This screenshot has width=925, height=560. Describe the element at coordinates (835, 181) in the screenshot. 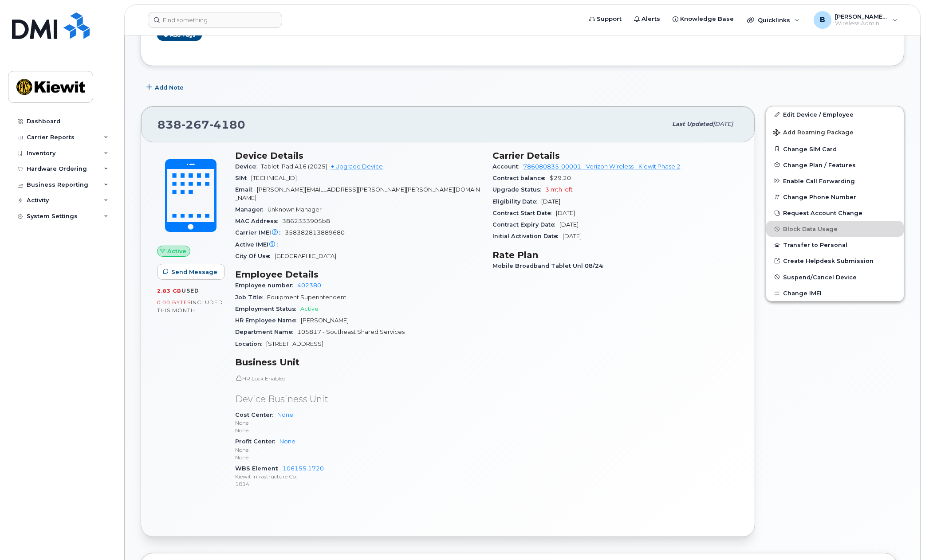

I see `button: Enable Call Forwarding` at that location.